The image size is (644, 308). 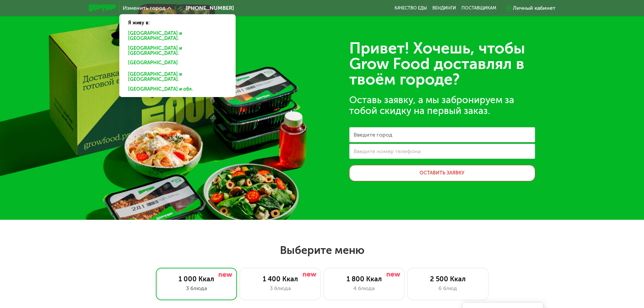 I want to click on div: 1 800 Ккал, so click(x=364, y=279).